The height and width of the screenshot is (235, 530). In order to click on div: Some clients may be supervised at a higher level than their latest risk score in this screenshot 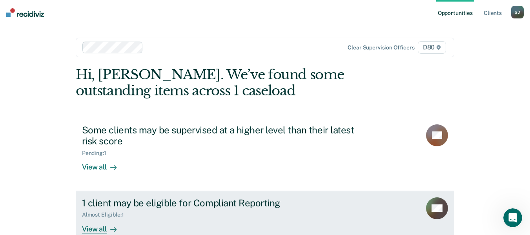, I will do `click(220, 136)`.